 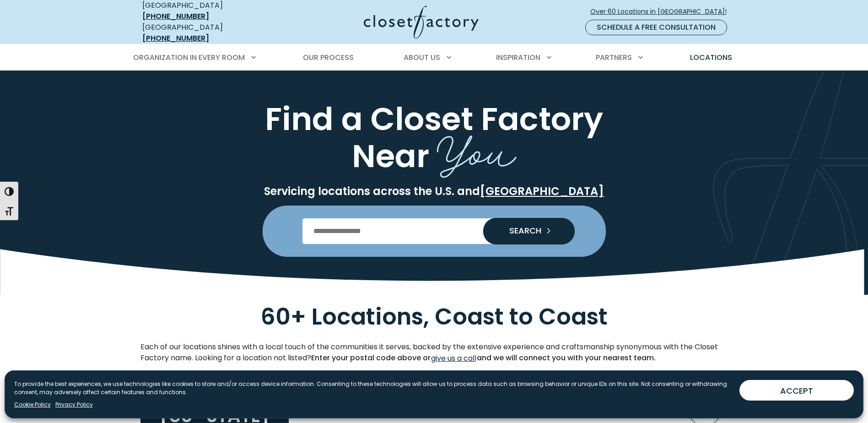 What do you see at coordinates (434, 317) in the screenshot?
I see `span: 60+ Locations, Coast to Coast` at bounding box center [434, 317].